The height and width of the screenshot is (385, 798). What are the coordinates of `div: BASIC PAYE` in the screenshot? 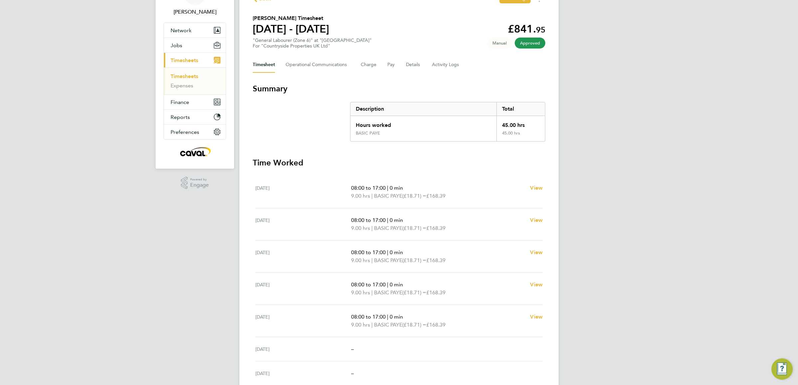 It's located at (368, 133).